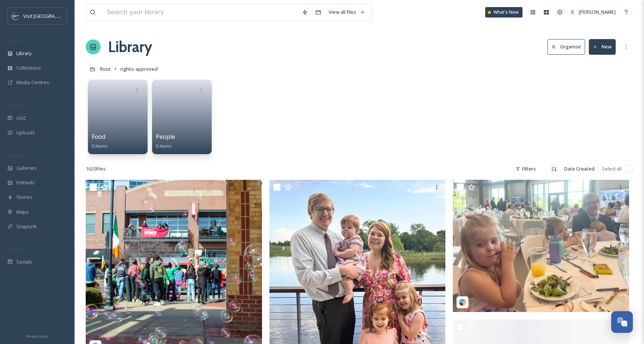  I want to click on div: View all files, so click(347, 12).